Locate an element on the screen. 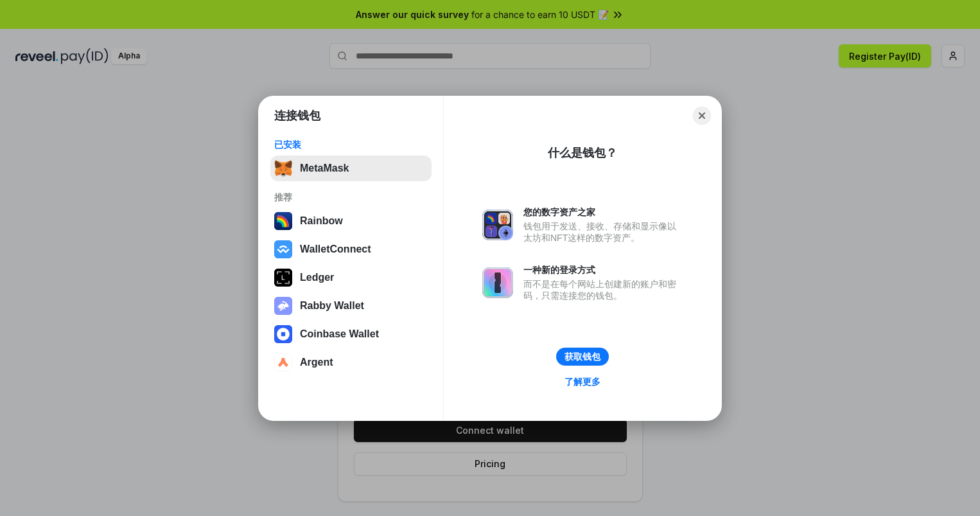 This screenshot has height=516, width=980. h1: 连接钱包 is located at coordinates (297, 115).